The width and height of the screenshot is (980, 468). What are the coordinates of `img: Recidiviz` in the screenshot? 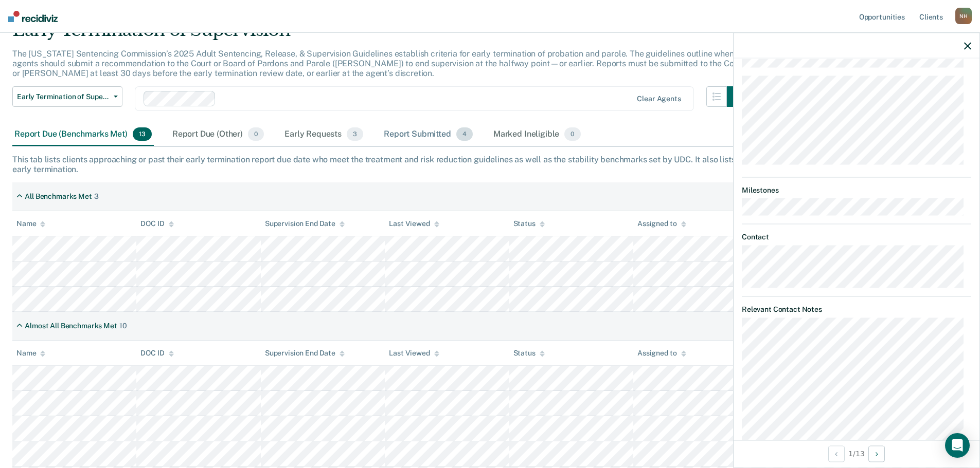 It's located at (33, 17).